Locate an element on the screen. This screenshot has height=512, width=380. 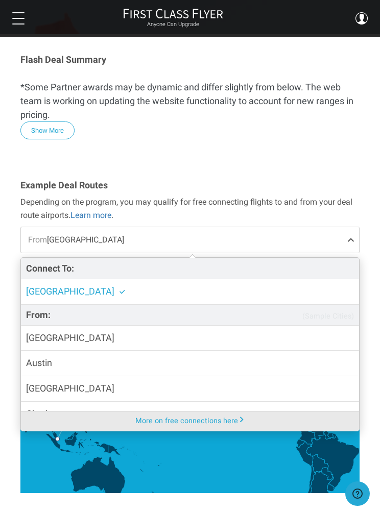
span: (Sample Cities) is located at coordinates (328, 317).